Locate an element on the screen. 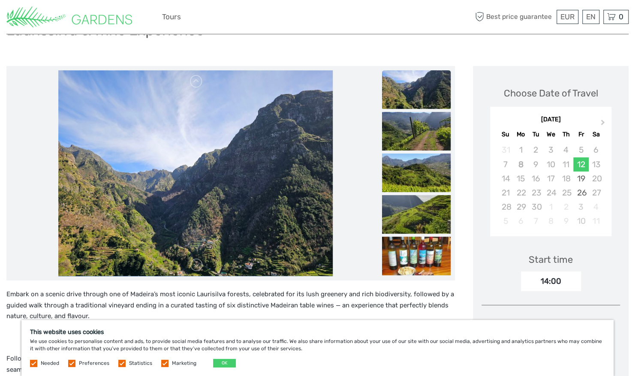 This screenshot has width=635, height=376. div: Not available Wednesday, September 3rd, 2025 is located at coordinates (551, 150).